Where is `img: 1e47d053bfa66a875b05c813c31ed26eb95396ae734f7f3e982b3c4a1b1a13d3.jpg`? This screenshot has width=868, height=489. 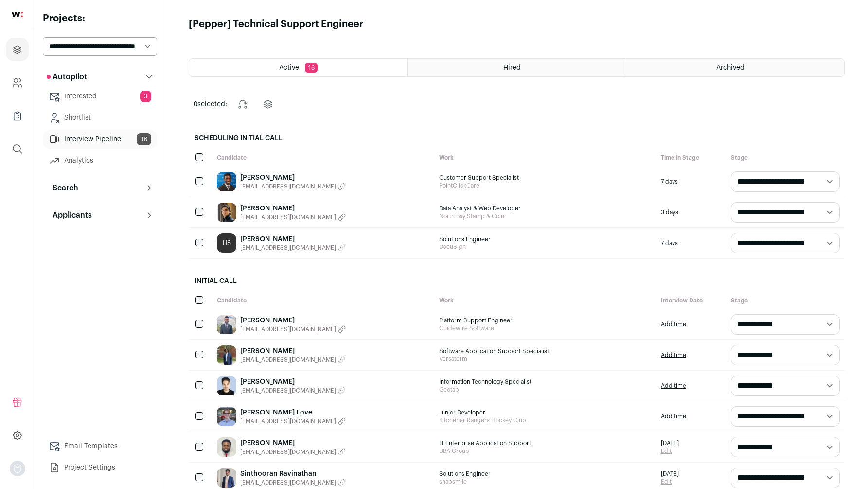 img: 1e47d053bfa66a875b05c813c31ed26eb95396ae734f7f3e982b3c4a1b1a13d3.jpg is located at coordinates (227, 181).